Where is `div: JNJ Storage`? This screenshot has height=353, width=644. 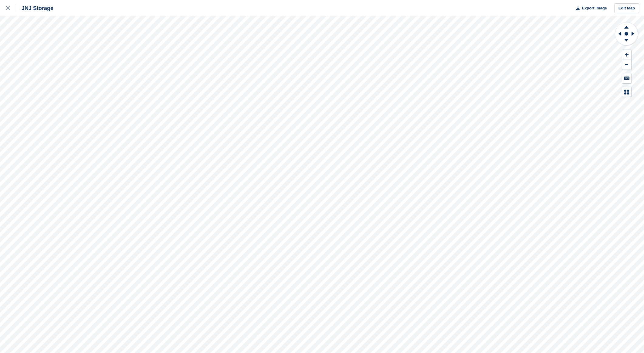 div: JNJ Storage is located at coordinates (35, 8).